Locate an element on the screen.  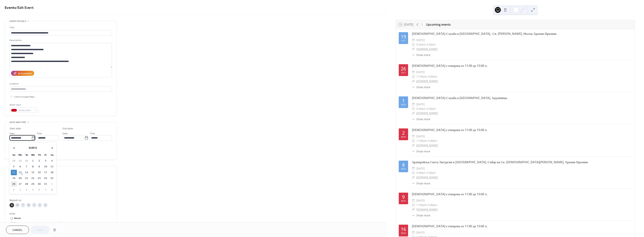
th: Fr is located at coordinates (46, 155).